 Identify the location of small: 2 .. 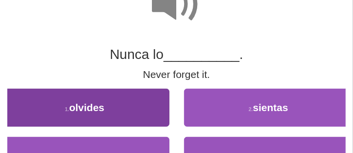
(251, 109).